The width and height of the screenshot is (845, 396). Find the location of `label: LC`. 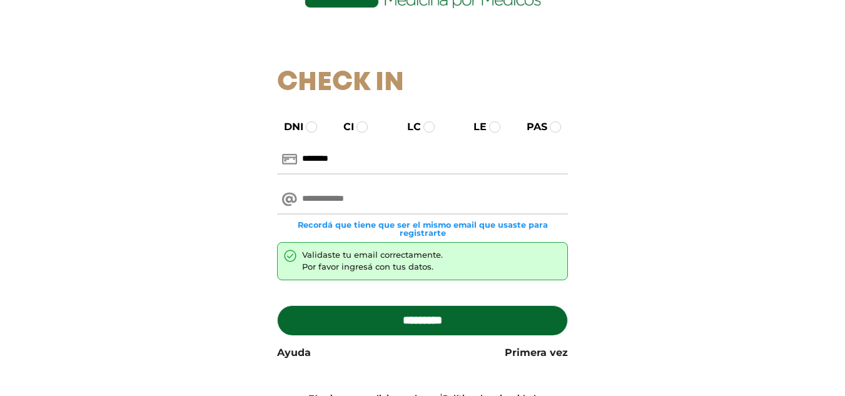

label: LC is located at coordinates (409, 127).